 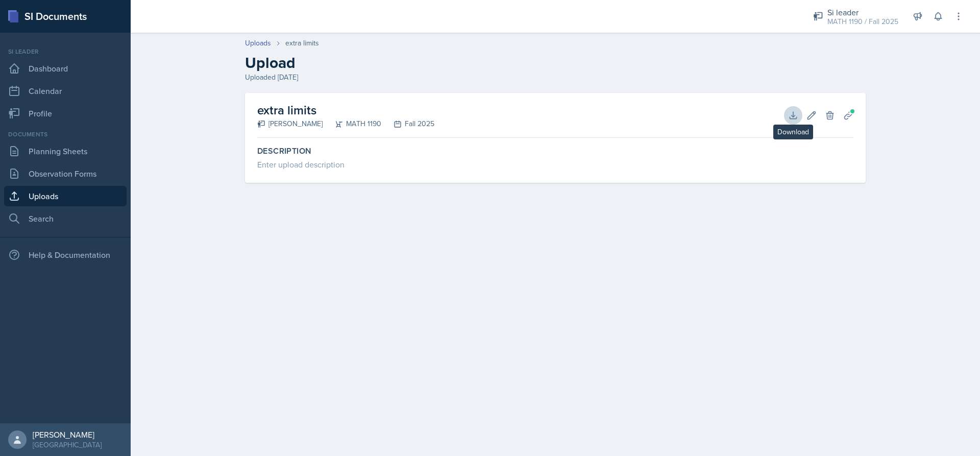 What do you see at coordinates (793, 115) in the screenshot?
I see `button: Download` at bounding box center [793, 115].